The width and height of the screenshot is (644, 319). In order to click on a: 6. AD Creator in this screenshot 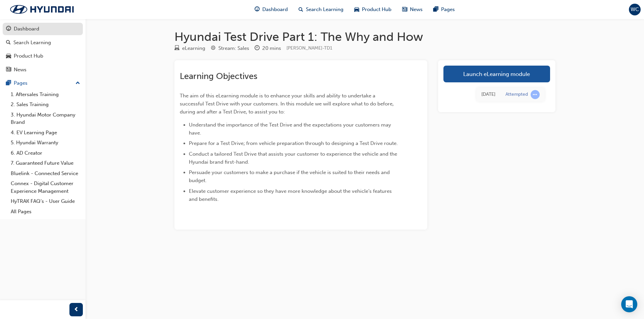, I will do `click(45, 153)`.